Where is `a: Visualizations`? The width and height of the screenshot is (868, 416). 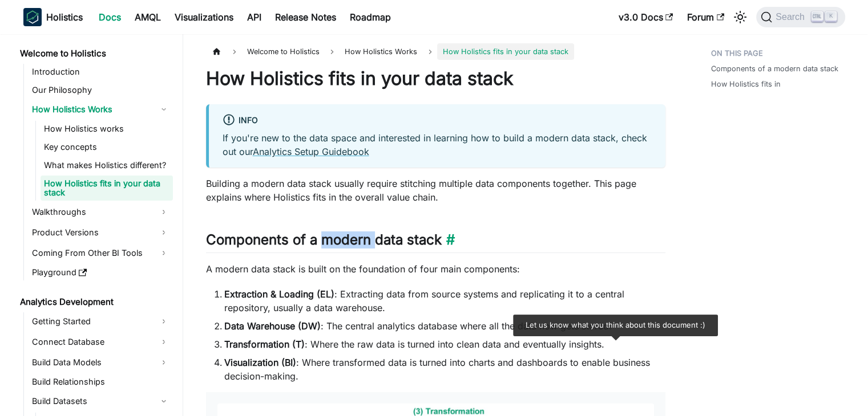
a: Visualizations is located at coordinates (203, 17).